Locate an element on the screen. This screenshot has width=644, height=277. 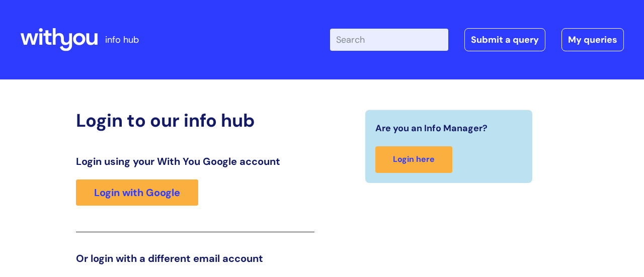
h3: Login using your With You Google account is located at coordinates (195, 161).